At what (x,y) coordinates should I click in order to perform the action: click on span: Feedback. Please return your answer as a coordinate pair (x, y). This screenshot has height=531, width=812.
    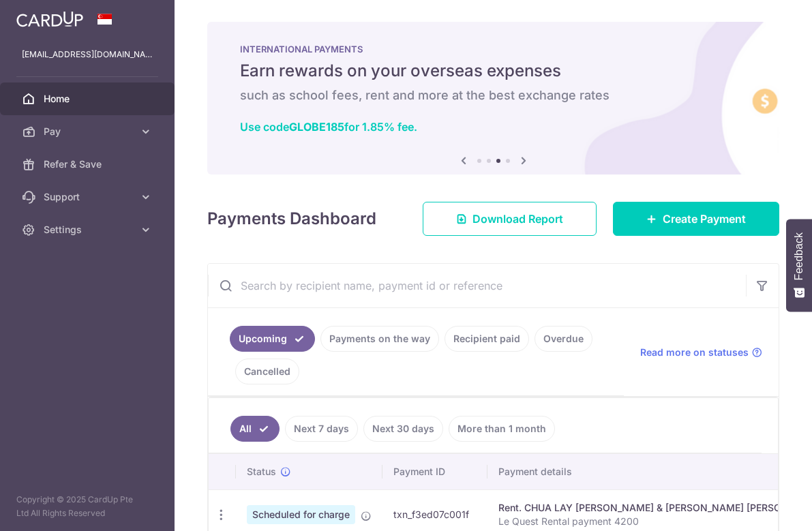
    Looking at the image, I should click on (799, 256).